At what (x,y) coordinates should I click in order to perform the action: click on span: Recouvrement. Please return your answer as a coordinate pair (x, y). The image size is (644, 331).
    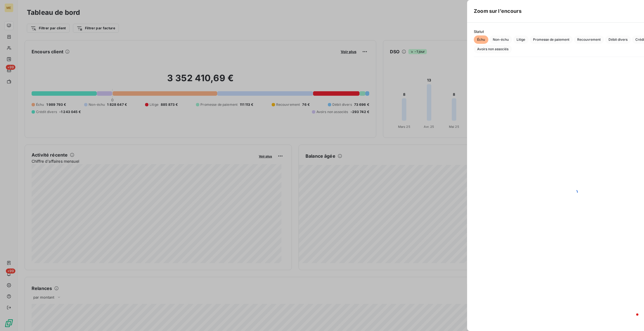
    Looking at the image, I should click on (589, 40).